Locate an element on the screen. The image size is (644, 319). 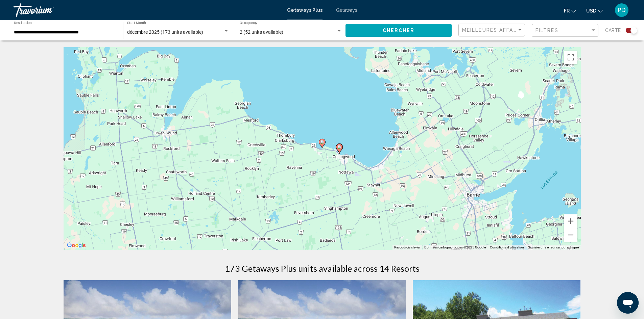
span: Carte is located at coordinates (613, 30).